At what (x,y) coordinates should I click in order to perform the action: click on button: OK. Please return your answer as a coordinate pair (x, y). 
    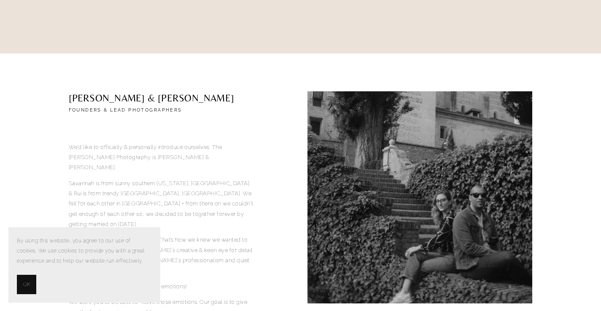
    Looking at the image, I should click on (27, 285).